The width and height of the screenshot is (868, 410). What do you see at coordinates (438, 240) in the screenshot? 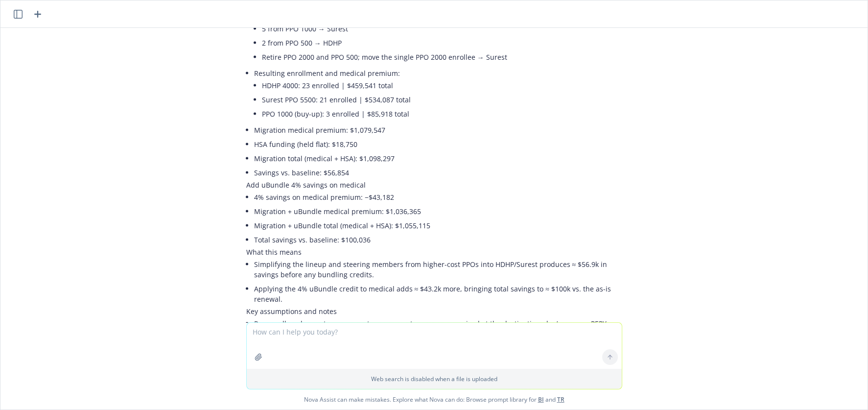
I see `li: Total savings vs. baseline: $100,036` at bounding box center [438, 240].